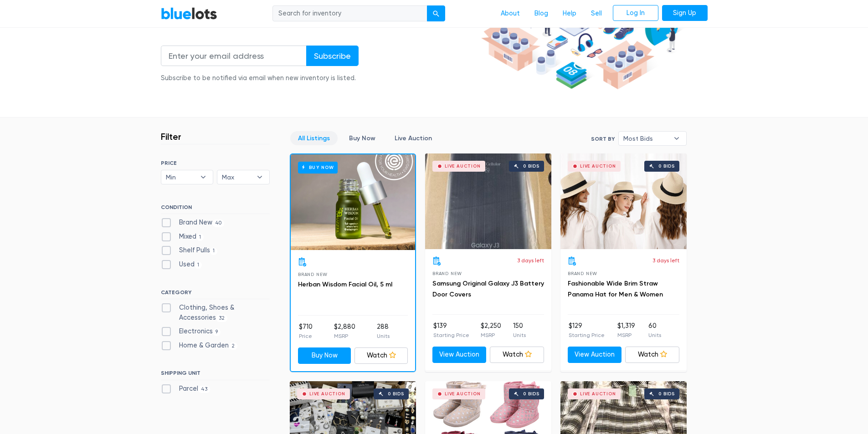 This screenshot has width=868, height=434. I want to click on li: $139, so click(451, 330).